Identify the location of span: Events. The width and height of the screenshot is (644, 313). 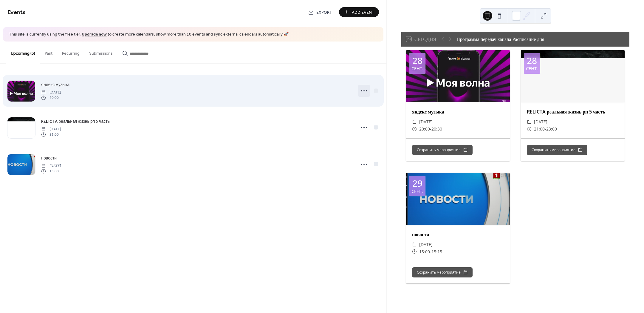
(16, 12).